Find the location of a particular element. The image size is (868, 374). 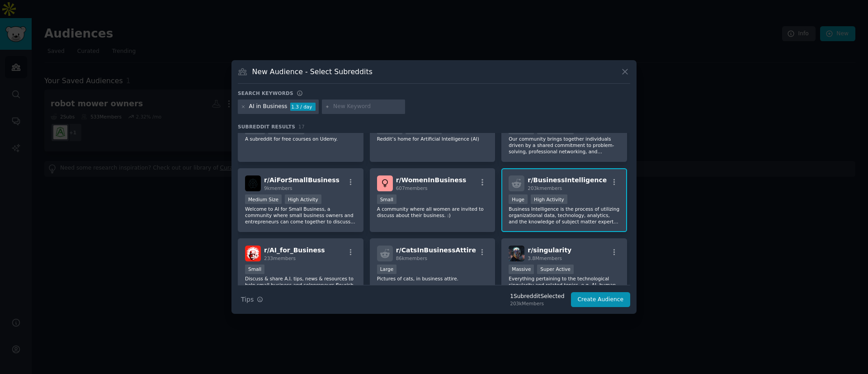

span: r/ AiForSmallBusiness is located at coordinates (302, 180).